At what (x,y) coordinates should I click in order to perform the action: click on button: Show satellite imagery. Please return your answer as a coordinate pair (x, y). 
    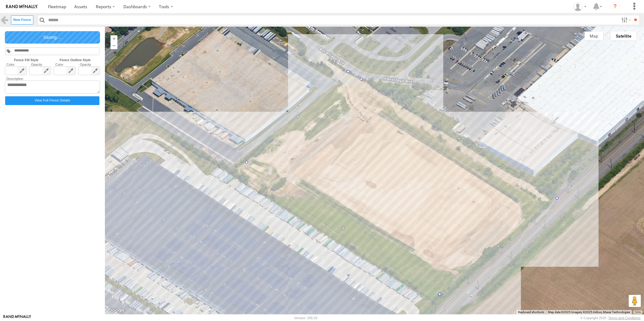
    Looking at the image, I should click on (624, 36).